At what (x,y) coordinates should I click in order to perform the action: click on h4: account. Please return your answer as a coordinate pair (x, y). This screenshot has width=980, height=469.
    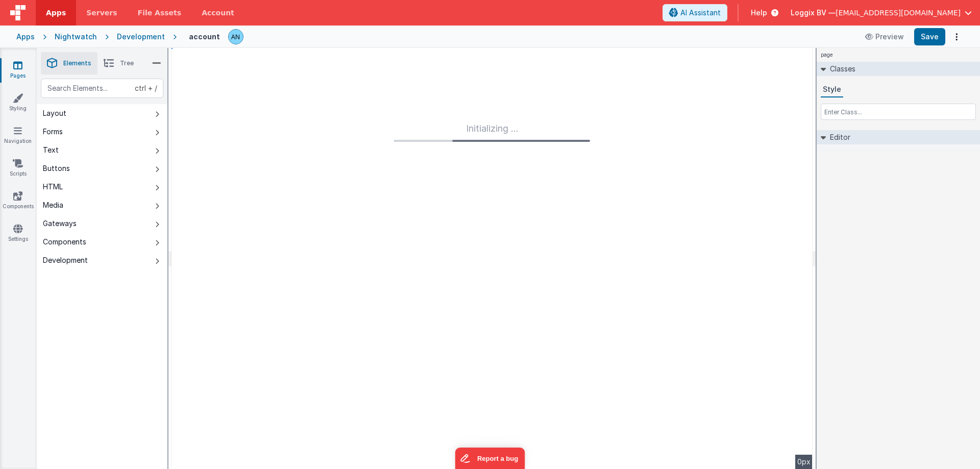
    Looking at the image, I should click on (204, 36).